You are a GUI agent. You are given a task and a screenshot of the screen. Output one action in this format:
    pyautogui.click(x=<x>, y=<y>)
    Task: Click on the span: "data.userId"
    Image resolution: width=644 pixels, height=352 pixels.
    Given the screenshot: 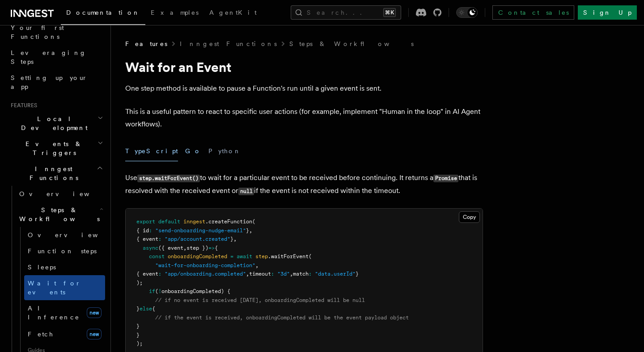 What is the action you would take?
    pyautogui.click(x=335, y=274)
    